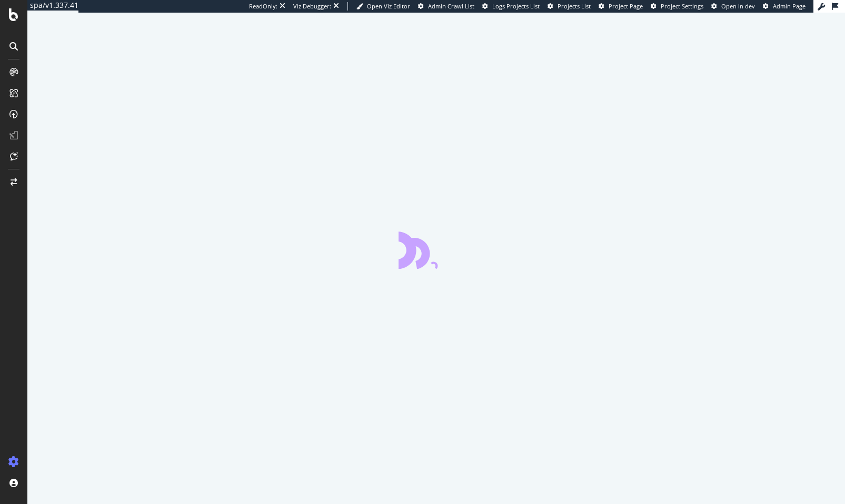 The height and width of the screenshot is (504, 845). I want to click on span: Open Viz Editor, so click(389, 6).